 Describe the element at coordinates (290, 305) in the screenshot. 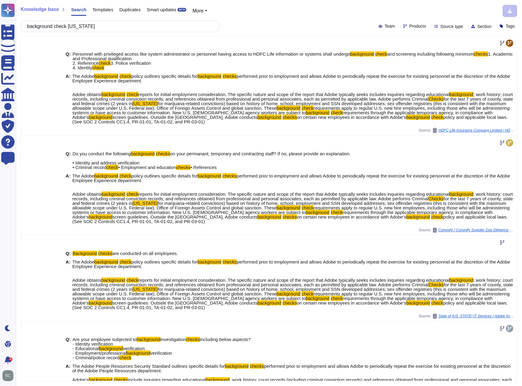

I see `span: policy and applicable local laws. (See SOC 2 Controls CC1.4, PR-01-01, TA-01-02, and PR-03-01)` at that location.